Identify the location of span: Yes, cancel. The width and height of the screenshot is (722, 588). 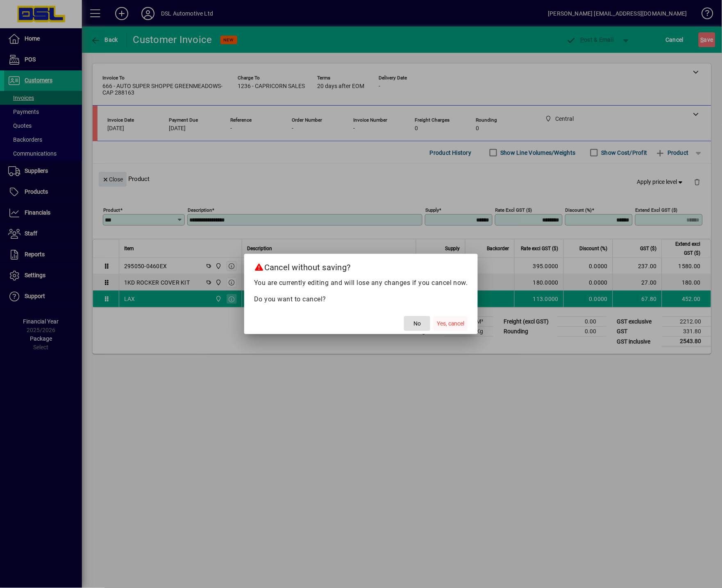
(451, 324).